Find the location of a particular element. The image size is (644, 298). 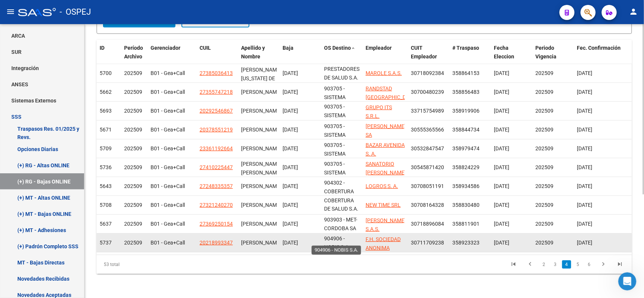

div: joined the conversation is located at coordinates (80, 108).